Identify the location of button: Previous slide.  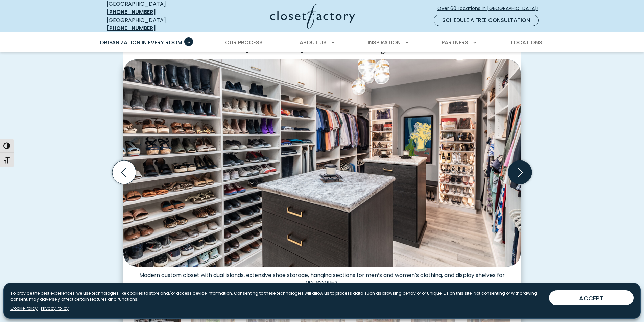
(124, 172).